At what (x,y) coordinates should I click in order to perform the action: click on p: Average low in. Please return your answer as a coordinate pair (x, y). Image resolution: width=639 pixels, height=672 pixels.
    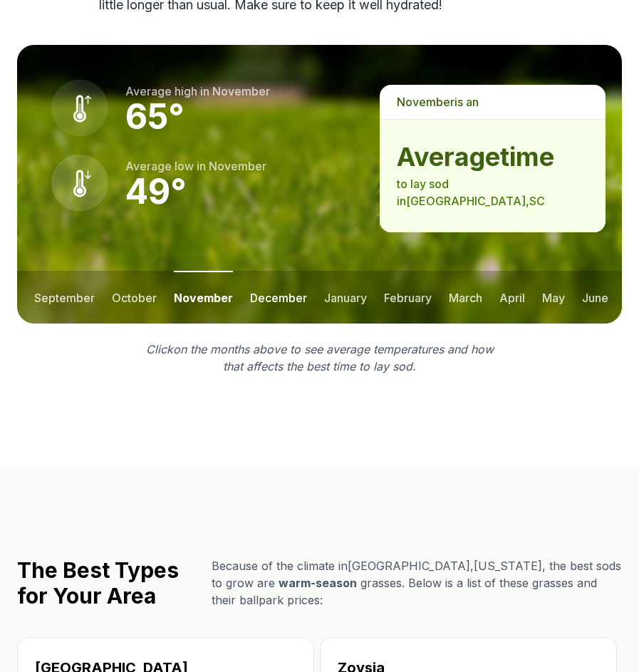
    Looking at the image, I should click on (196, 166).